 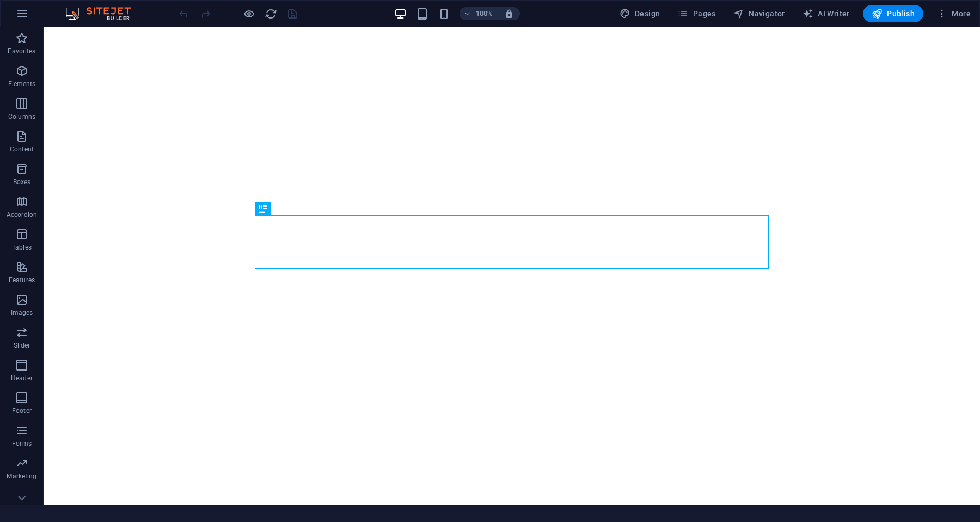 I want to click on p: Images, so click(x=22, y=313).